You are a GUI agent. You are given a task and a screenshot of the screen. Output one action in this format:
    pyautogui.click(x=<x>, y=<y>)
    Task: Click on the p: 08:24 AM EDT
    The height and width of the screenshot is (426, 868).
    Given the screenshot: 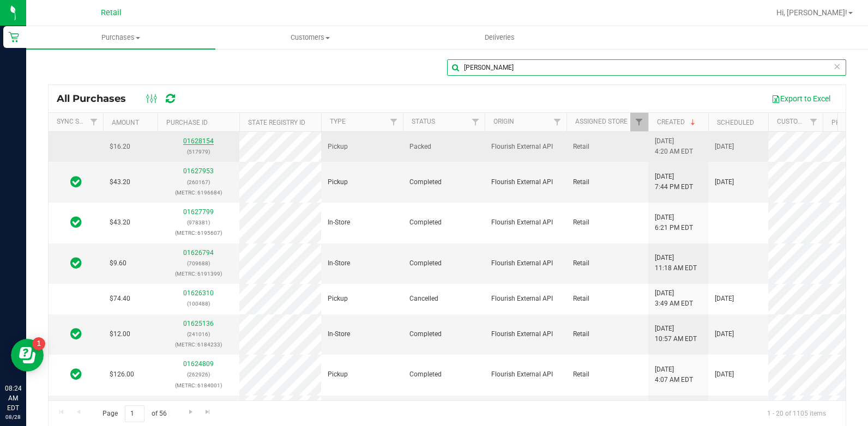 What is the action you would take?
    pyautogui.click(x=13, y=399)
    